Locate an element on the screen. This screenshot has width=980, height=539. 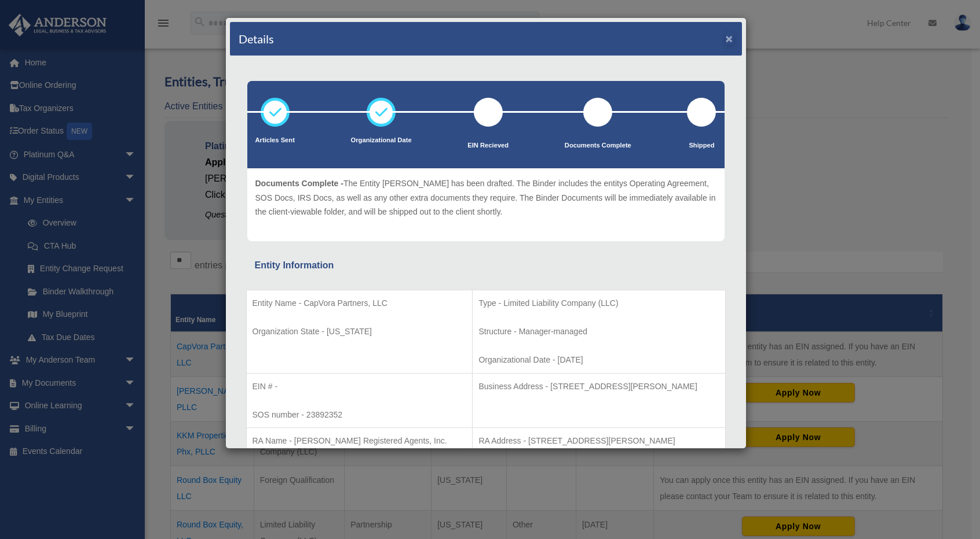
p: Organizational Date is located at coordinates (381, 141).